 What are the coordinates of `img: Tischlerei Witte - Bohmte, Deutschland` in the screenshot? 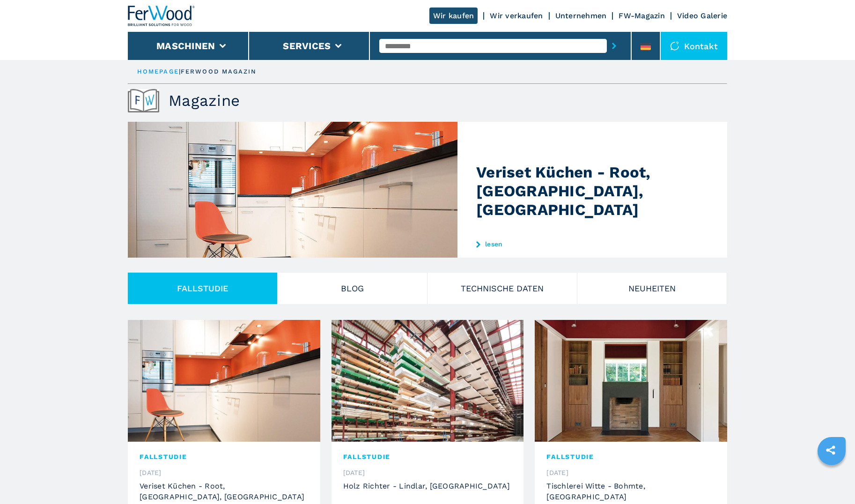 It's located at (631, 381).